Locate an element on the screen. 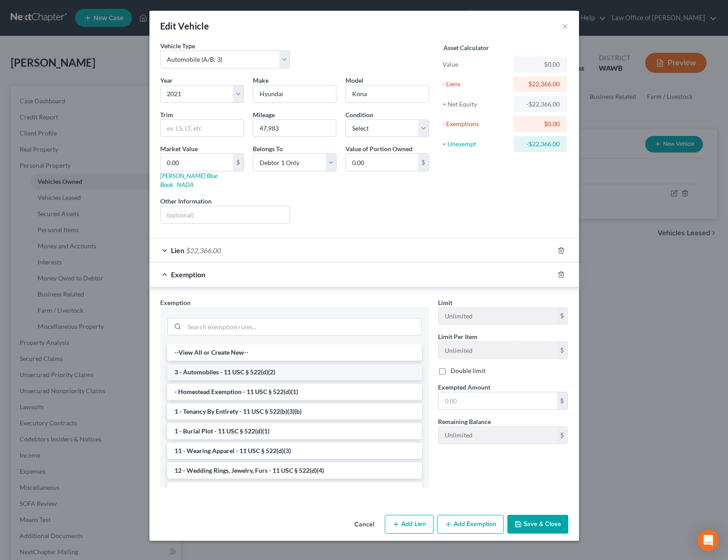  label: Value of Portion Owned is located at coordinates (379, 148).